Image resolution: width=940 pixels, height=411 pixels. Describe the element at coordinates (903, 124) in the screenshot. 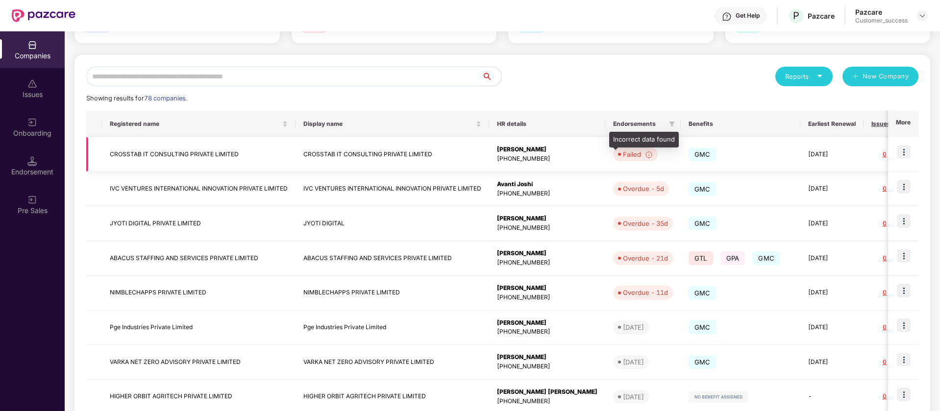

I see `th: More` at that location.